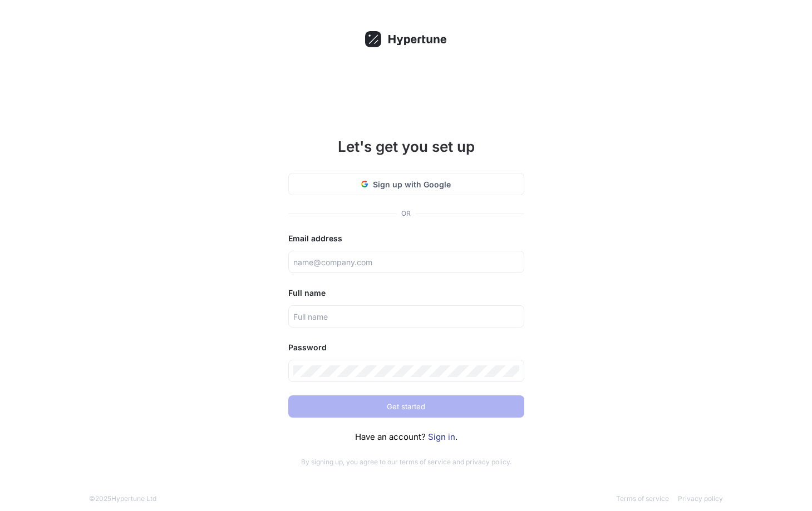 The image size is (812, 511). I want to click on div: Full name, so click(406, 293).